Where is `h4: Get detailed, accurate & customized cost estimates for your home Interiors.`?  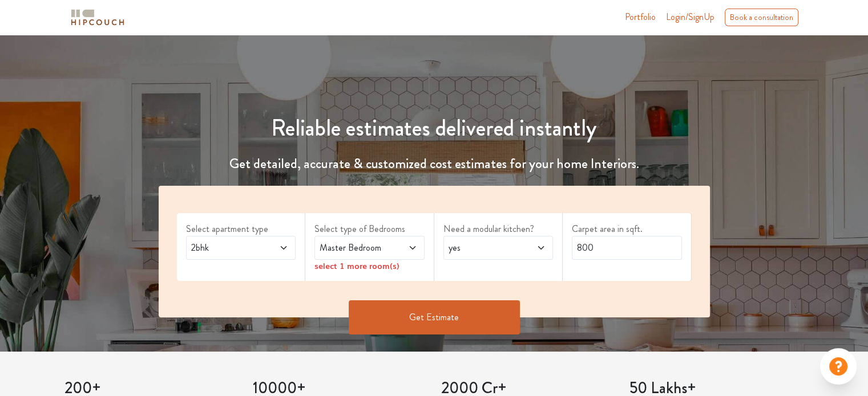 h4: Get detailed, accurate & customized cost estimates for your home Interiors. is located at coordinates (434, 163).